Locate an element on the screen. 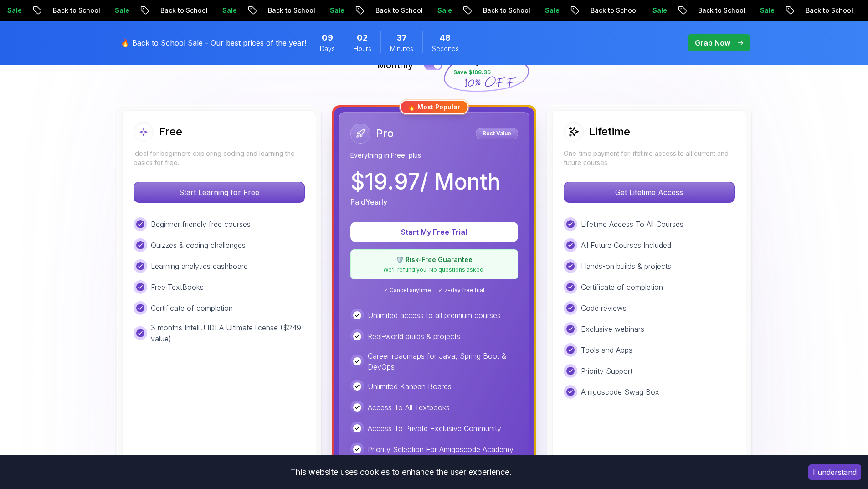  button: Start My Free Trial is located at coordinates (434, 232).